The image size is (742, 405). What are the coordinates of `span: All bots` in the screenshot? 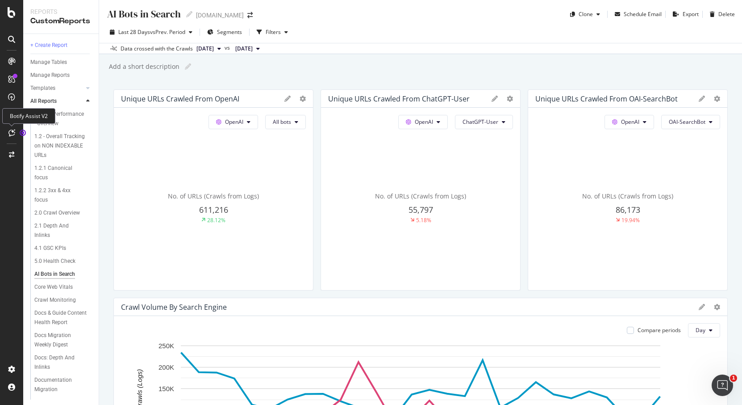 It's located at (282, 121).